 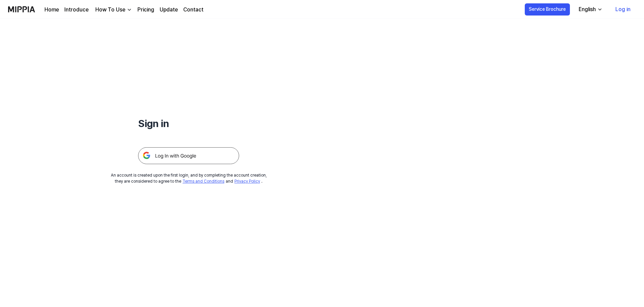 What do you see at coordinates (146, 9) in the screenshot?
I see `a: Pricing` at bounding box center [146, 9].